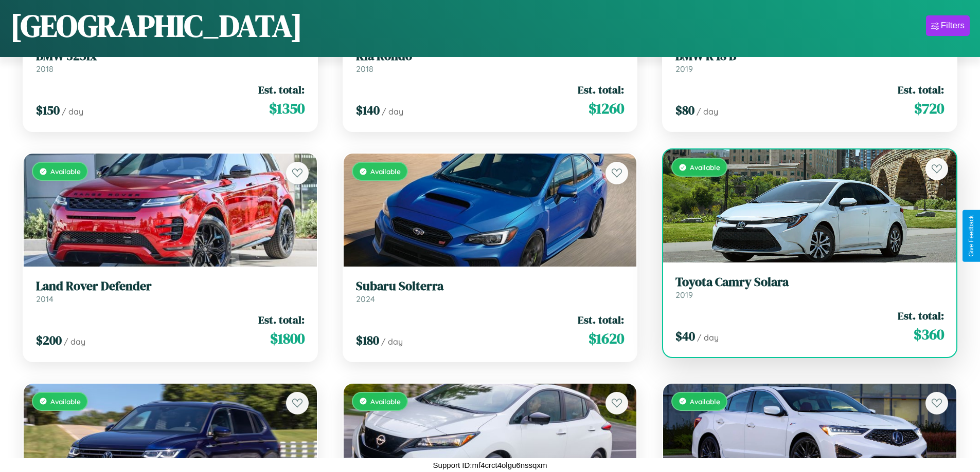 The width and height of the screenshot is (980, 472). I want to click on span: $ 720, so click(929, 109).